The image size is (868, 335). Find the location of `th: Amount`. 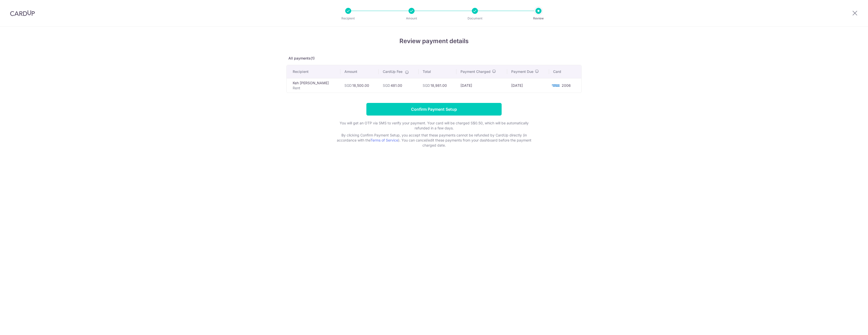

th: Amount is located at coordinates (360, 72).